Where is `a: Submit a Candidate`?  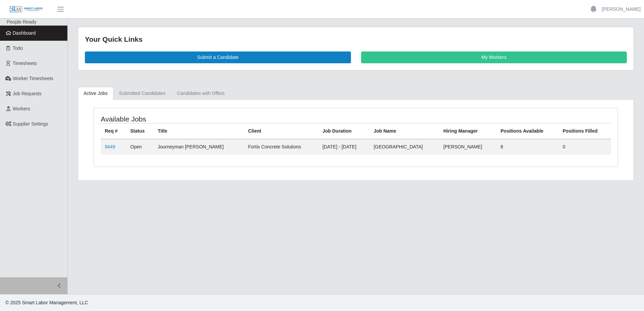 a: Submit a Candidate is located at coordinates (218, 57).